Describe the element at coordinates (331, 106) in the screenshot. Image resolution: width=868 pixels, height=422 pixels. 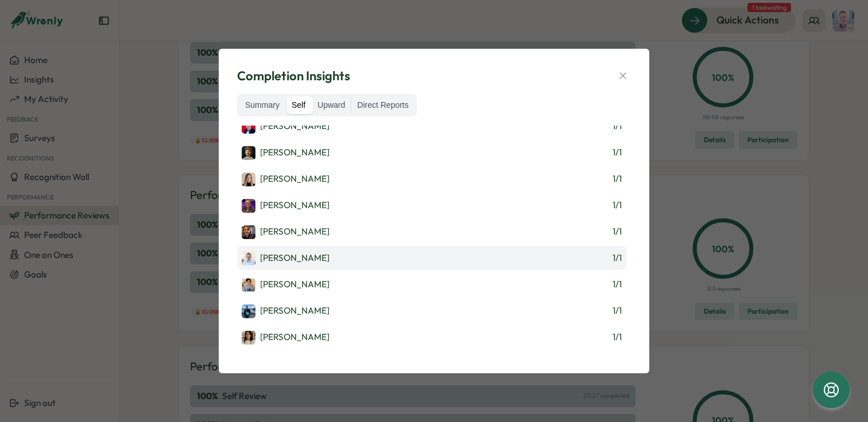
I see `label: Upward` at that location.